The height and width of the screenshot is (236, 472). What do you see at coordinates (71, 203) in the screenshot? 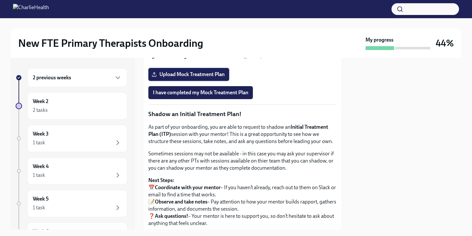
I see `a: Week 51 task` at bounding box center [71, 203].